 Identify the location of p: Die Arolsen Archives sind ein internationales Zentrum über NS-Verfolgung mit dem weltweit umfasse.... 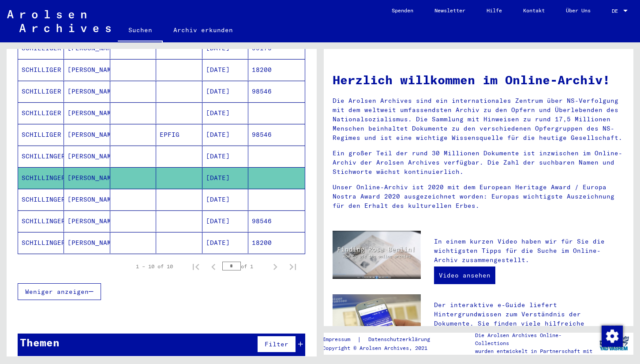
(479, 119).